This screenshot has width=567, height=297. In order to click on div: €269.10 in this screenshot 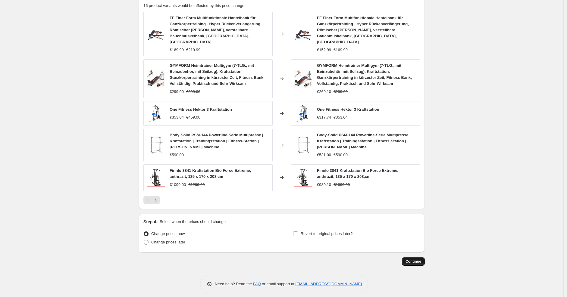, I will do `click(324, 92)`.